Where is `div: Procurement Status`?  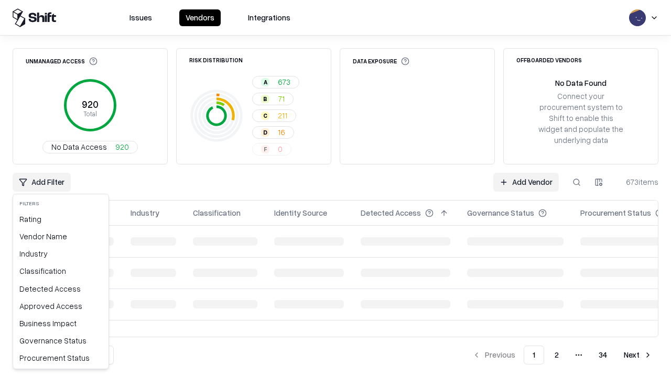 div: Procurement Status is located at coordinates (61, 358).